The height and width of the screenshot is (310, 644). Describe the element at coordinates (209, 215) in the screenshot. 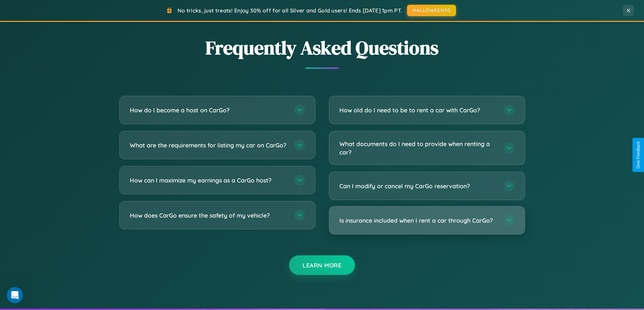

I see `h3: How does CarGo ensure the safety of my vehicle?` at that location.